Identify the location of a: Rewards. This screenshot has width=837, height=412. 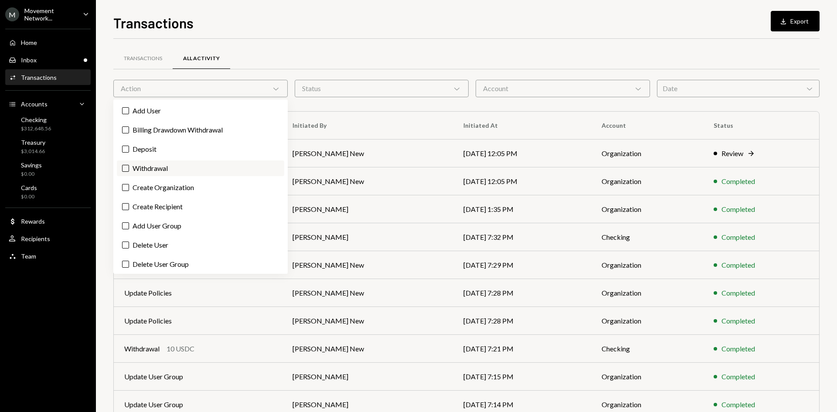
(48, 221).